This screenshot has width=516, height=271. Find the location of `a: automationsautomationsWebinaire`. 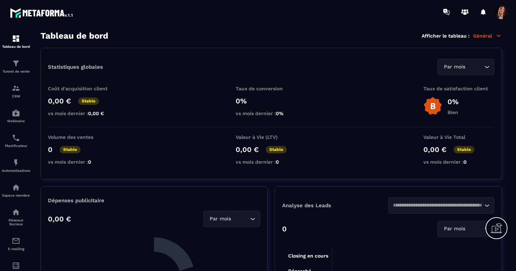

a: automationsautomationsWebinaire is located at coordinates (16, 116).